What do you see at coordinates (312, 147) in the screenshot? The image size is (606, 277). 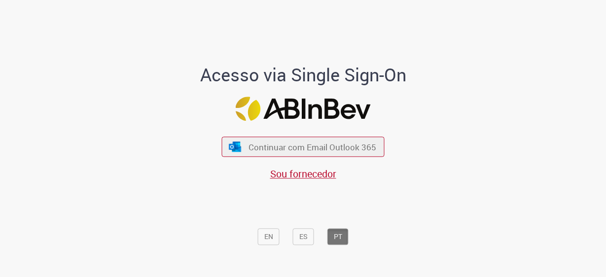 I see `span: Continuar com Email Outlook 365` at bounding box center [312, 147].